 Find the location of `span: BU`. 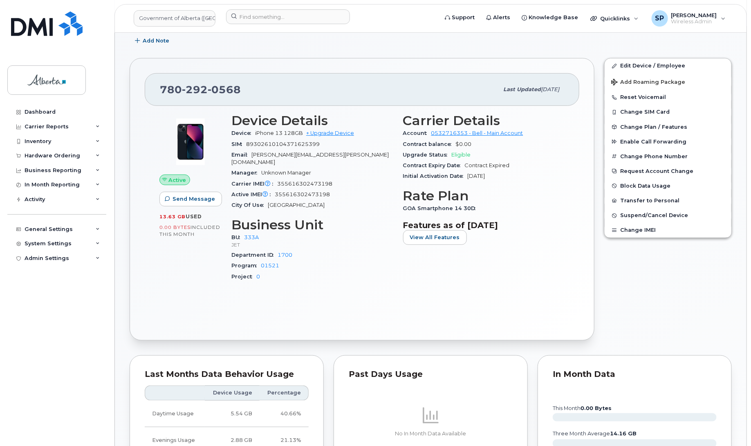

span: BU is located at coordinates (238, 237).